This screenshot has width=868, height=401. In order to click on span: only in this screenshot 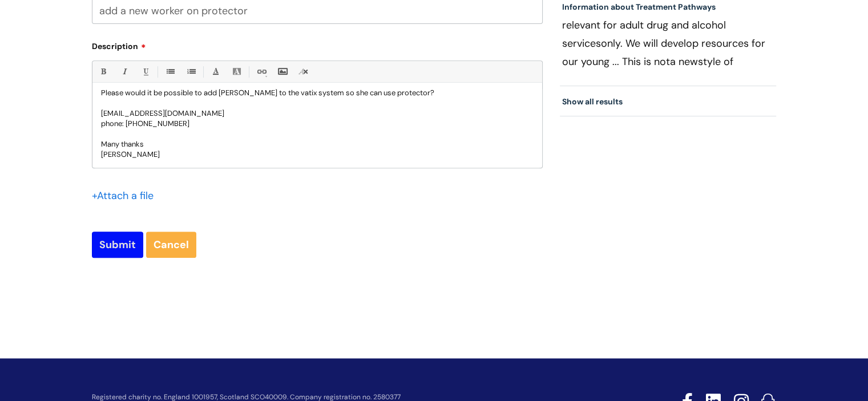, I will do `click(610, 44)`.